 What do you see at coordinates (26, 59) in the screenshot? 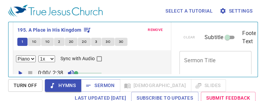
I see `select: Select Track` at bounding box center [26, 59].